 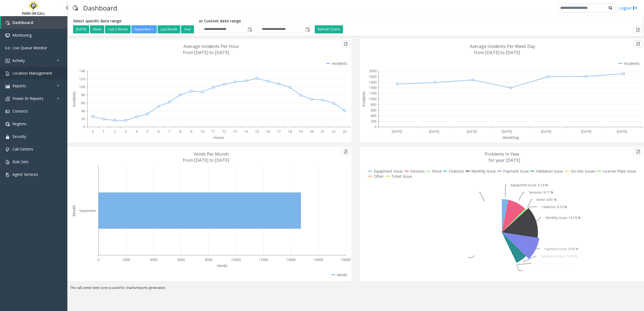 I want to click on text: 11, so click(x=213, y=132).